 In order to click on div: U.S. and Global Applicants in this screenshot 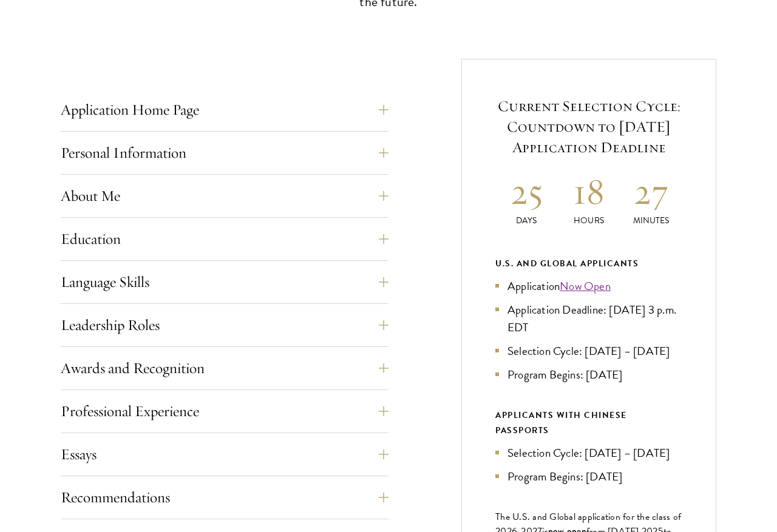, I will do `click(589, 264)`.